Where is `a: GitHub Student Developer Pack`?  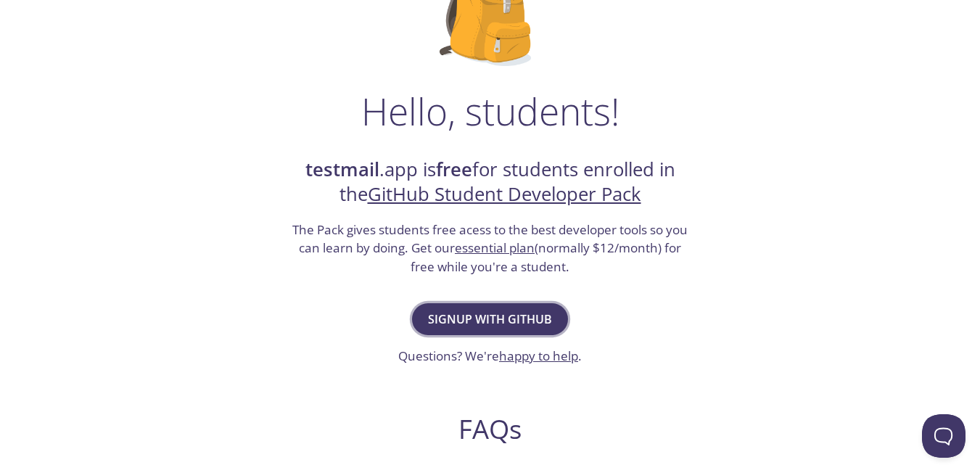 a: GitHub Student Developer Pack is located at coordinates (505, 194).